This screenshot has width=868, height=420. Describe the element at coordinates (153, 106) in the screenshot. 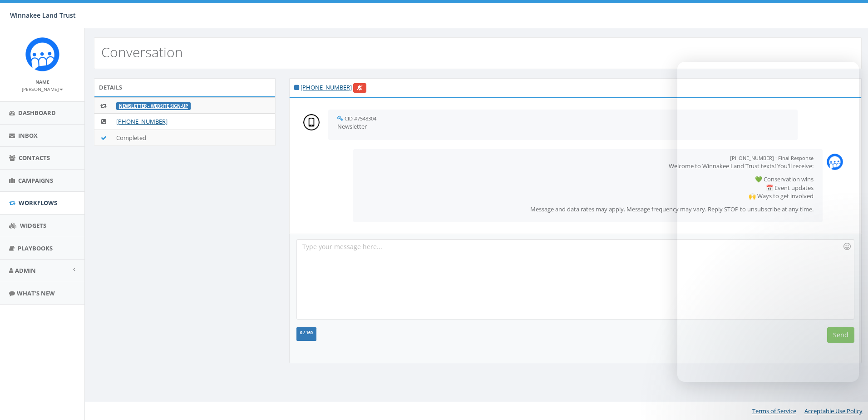

I see `a: Newsletter - Website Sign-up` at that location.